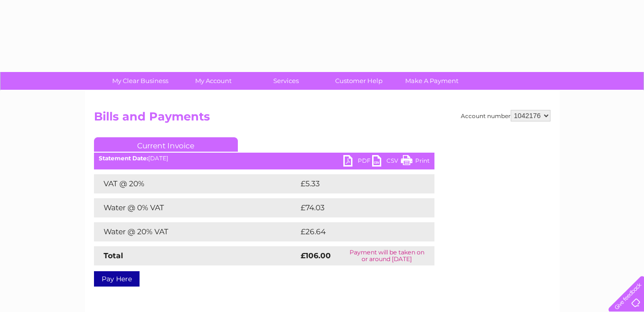 This screenshot has width=644, height=312. Describe the element at coordinates (140, 81) in the screenshot. I see `a: My Clear Business` at that location.